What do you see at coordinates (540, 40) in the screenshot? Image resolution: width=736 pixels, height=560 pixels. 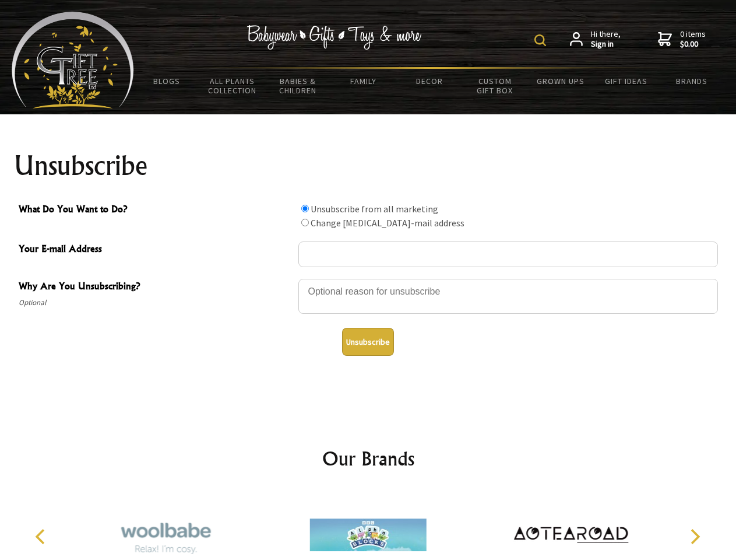 I see `img: product search` at bounding box center [540, 40].